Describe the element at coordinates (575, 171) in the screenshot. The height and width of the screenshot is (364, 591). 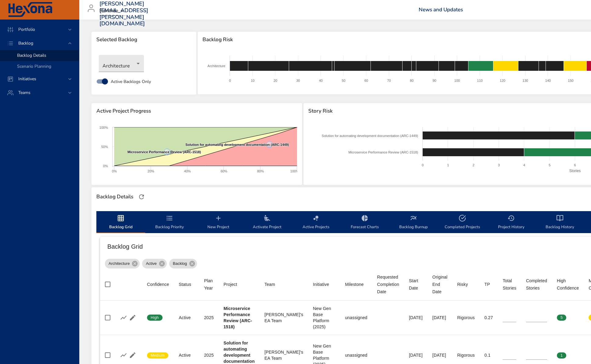
I see `text: Stories` at that location.